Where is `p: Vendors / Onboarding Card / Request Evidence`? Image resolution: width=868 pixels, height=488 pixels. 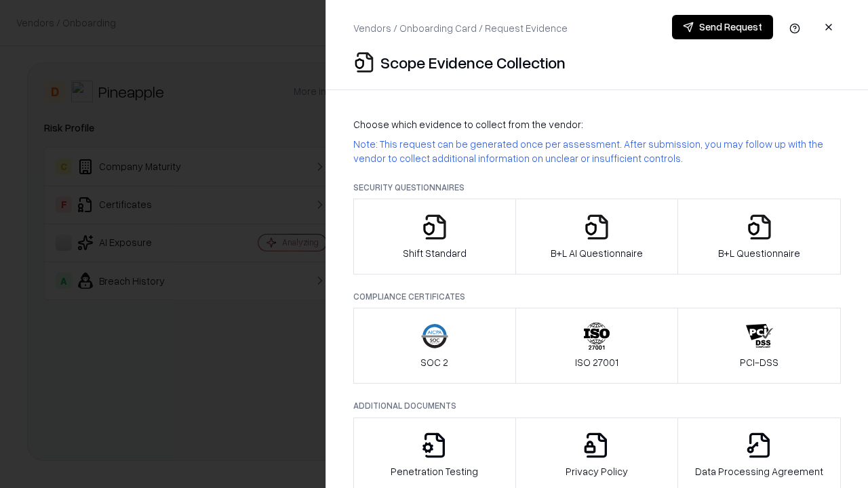
p: Vendors / Onboarding Card / Request Evidence is located at coordinates (461, 28).